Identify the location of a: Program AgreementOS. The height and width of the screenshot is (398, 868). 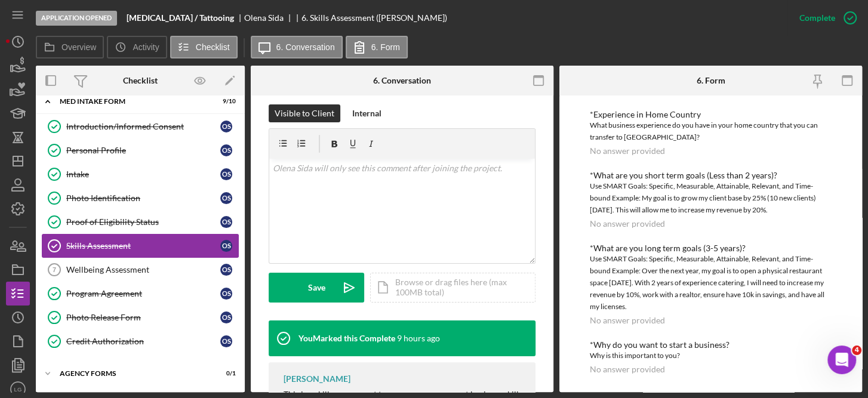
(140, 294).